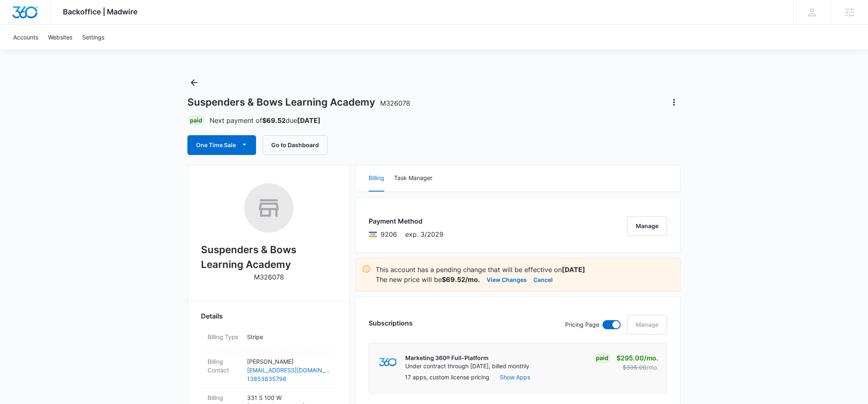  I want to click on dt: Billing Contact, so click(224, 366).